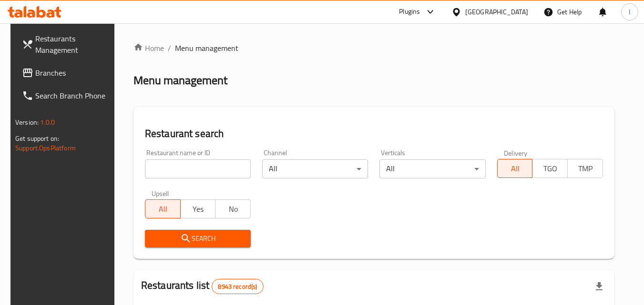  Describe the element at coordinates (550, 168) in the screenshot. I see `button: TGO` at that location.